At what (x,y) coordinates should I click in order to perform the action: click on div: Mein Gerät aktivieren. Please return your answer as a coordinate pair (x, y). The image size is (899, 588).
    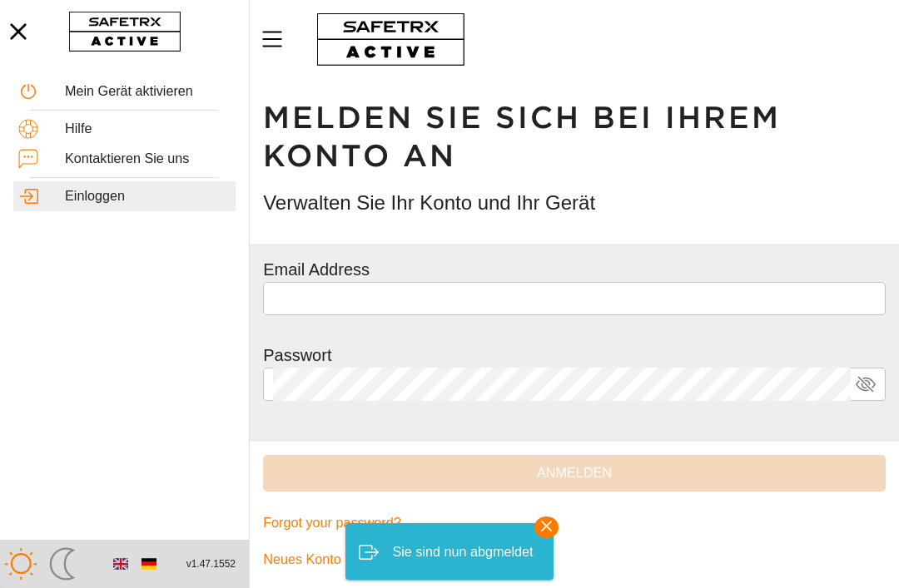
    Looking at the image, I should click on (147, 90).